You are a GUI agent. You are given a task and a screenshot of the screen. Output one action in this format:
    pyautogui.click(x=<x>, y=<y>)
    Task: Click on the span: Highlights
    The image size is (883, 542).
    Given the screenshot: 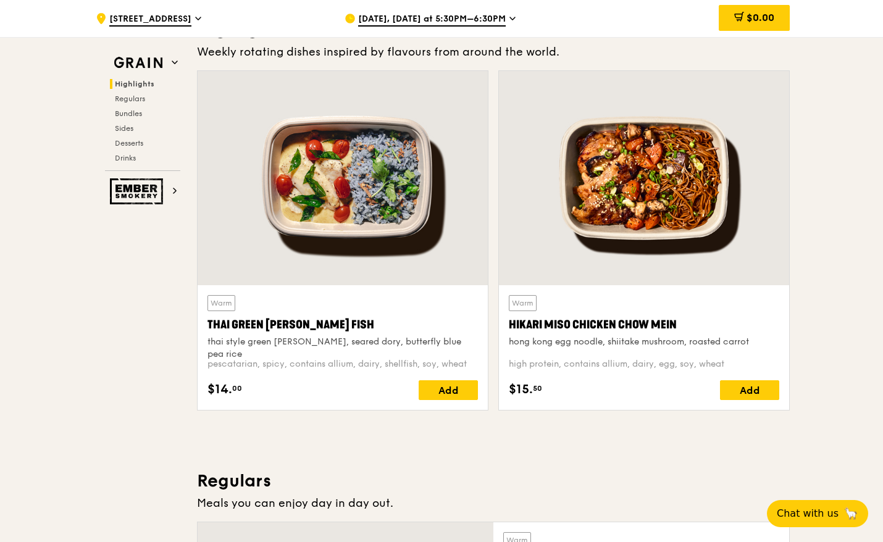 What is the action you would take?
    pyautogui.click(x=135, y=84)
    